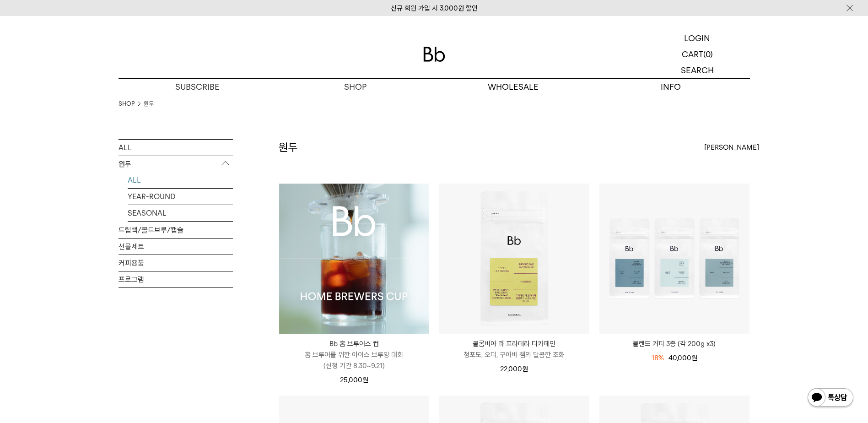 Image resolution: width=868 pixels, height=423 pixels. Describe the element at coordinates (354, 380) in the screenshot. I see `span: 25,000` at that location.